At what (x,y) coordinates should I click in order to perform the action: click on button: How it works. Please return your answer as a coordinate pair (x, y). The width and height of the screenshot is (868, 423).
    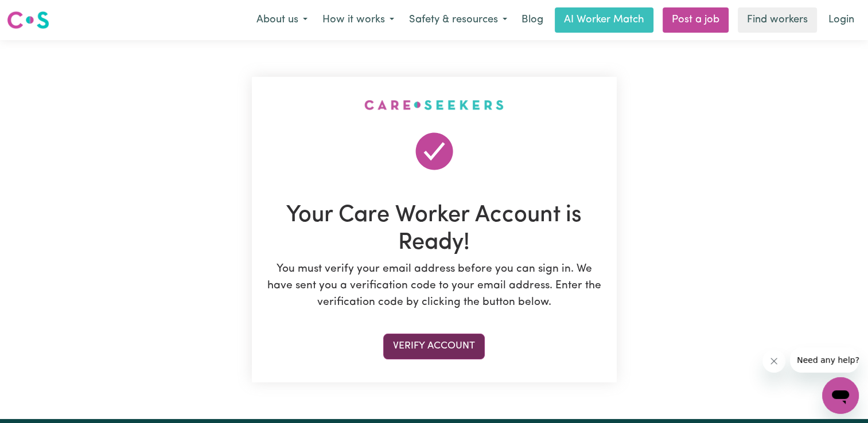
    Looking at the image, I should click on (358, 20).